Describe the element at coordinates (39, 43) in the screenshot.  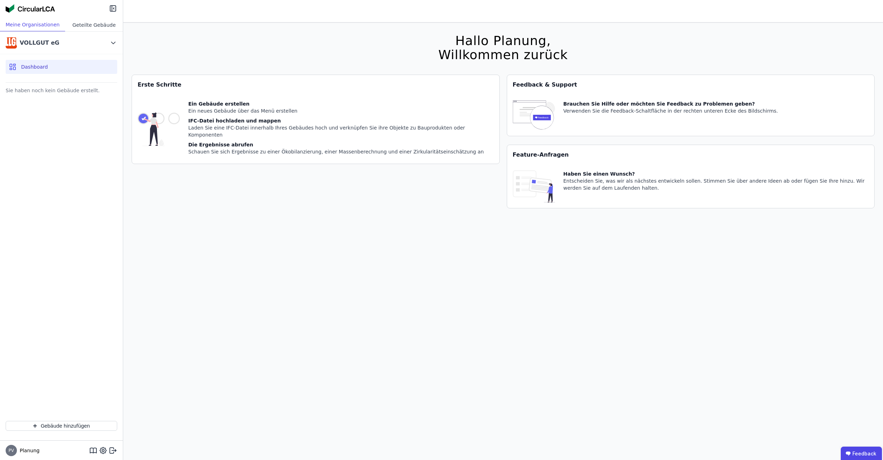
I see `div: VOLLGUT eG` at that location.